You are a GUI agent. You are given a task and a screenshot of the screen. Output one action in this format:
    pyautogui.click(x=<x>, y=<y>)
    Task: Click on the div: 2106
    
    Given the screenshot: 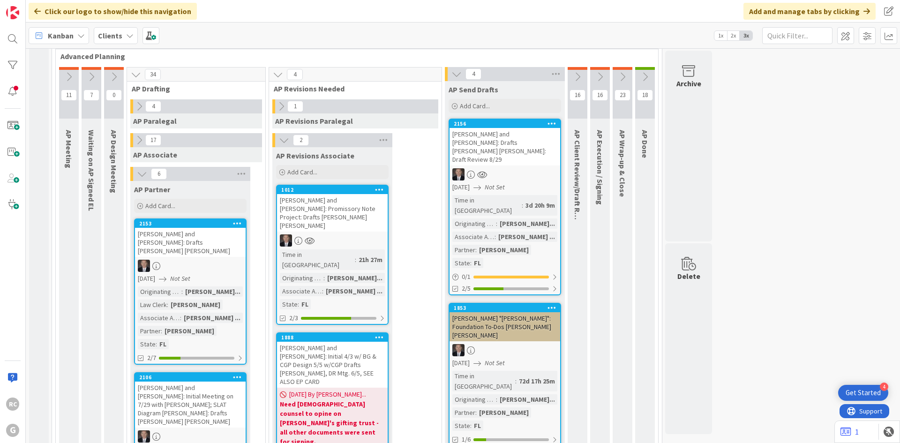 What is the action you would take?
    pyautogui.click(x=192, y=377)
    